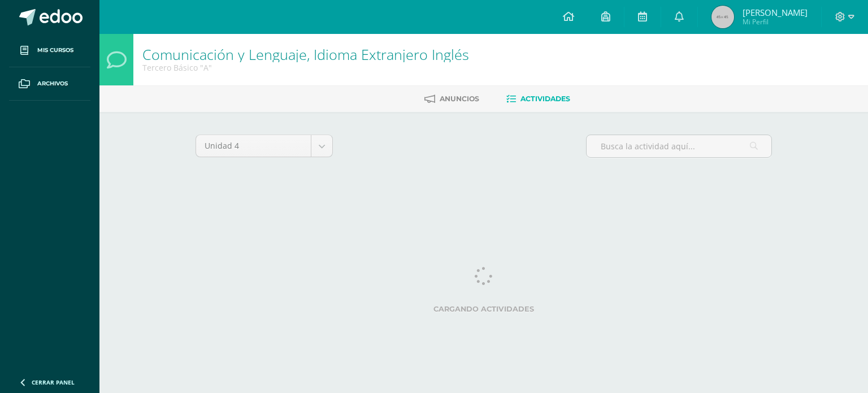 The width and height of the screenshot is (868, 393). Describe the element at coordinates (679, 146) in the screenshot. I see `input: Busca la actividad aquí...` at that location.